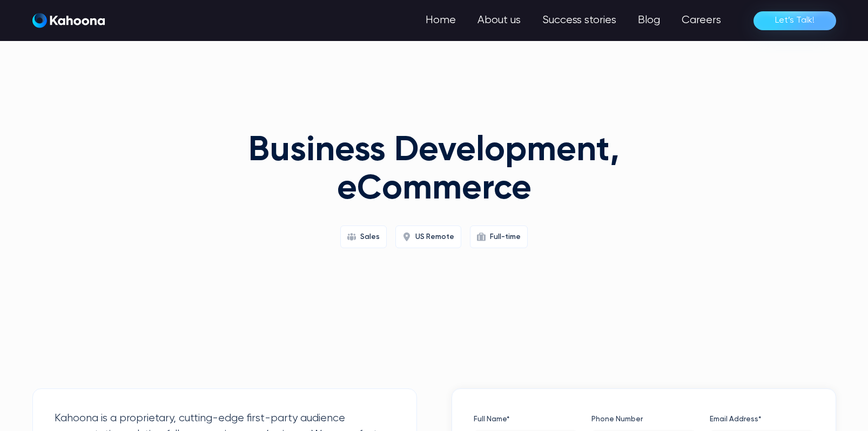  Describe the element at coordinates (69, 21) in the screenshot. I see `img: Kahoona logo white` at that location.